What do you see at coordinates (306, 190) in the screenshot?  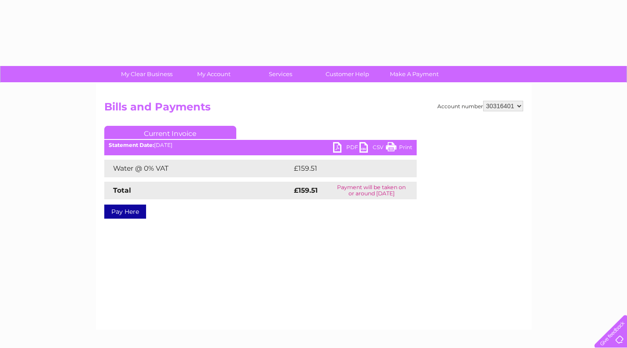 I see `strong: £159.51` at bounding box center [306, 190].